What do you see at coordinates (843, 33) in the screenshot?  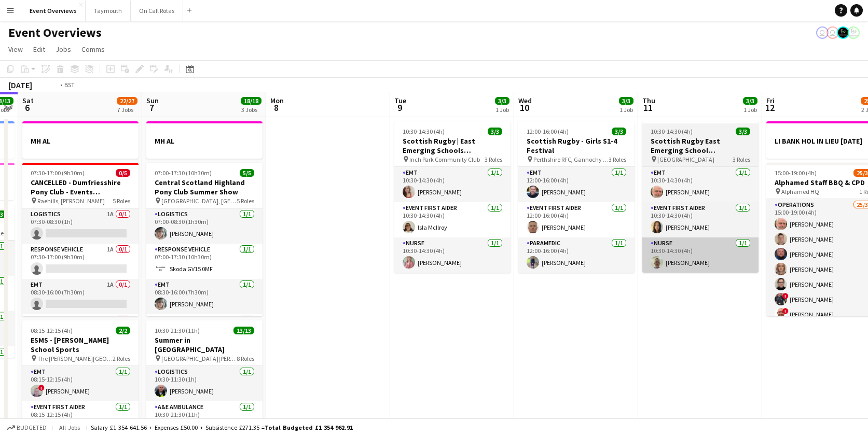 I see `app-user-avatar: Clinical Team` at bounding box center [843, 33].